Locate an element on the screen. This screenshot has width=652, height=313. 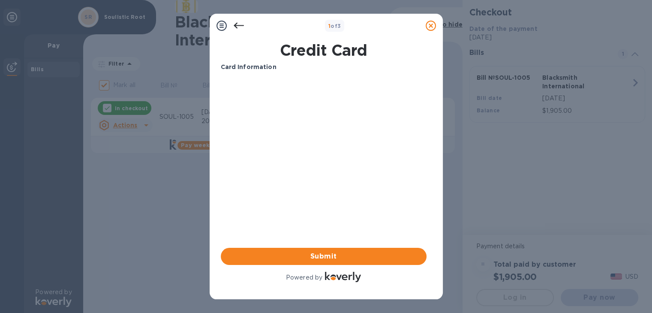
span: Submit is located at coordinates (324, 256).